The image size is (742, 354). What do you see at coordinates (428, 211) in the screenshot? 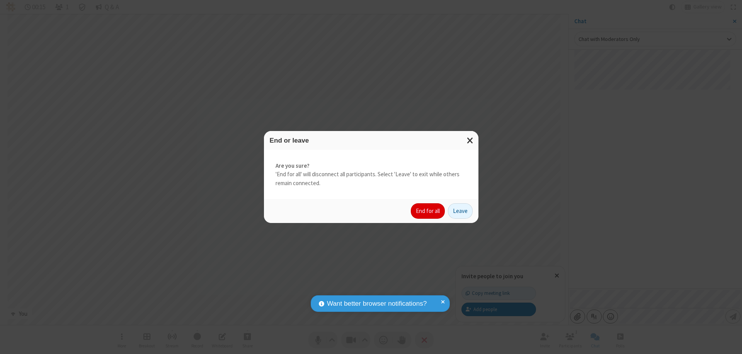
I see `button: End for all` at bounding box center [428, 211].